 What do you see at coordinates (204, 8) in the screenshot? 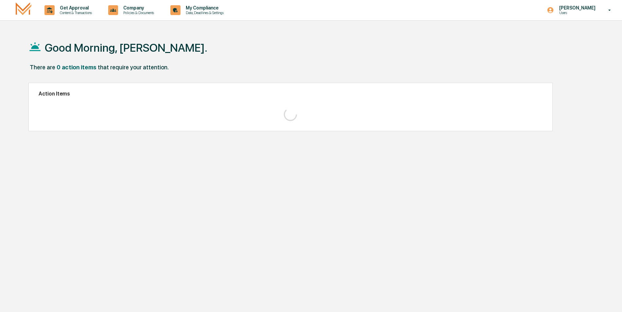
I see `p: My Compliance` at bounding box center [204, 8].